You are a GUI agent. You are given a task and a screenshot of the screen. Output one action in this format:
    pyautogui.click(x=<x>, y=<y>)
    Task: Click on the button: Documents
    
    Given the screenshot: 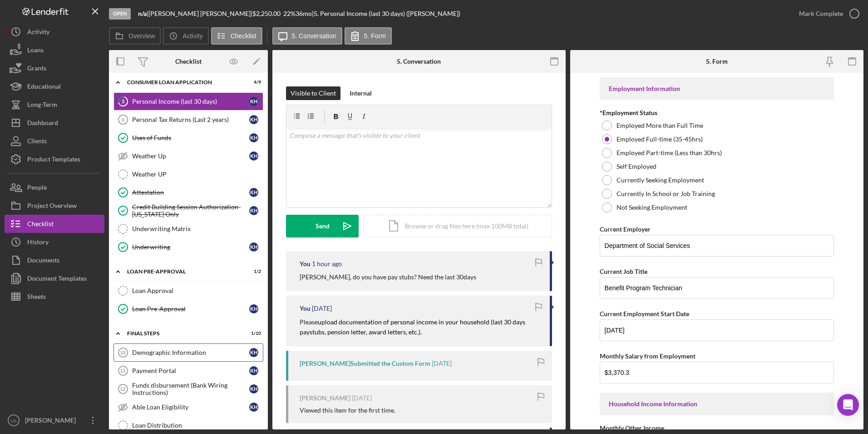 What is the action you would take?
    pyautogui.click(x=55, y=260)
    